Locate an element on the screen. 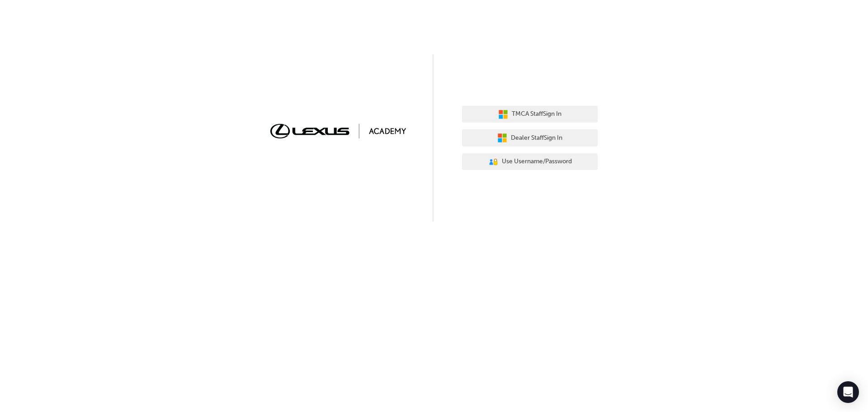 This screenshot has height=412, width=868. button: Dealer StaffSign In is located at coordinates (530, 138).